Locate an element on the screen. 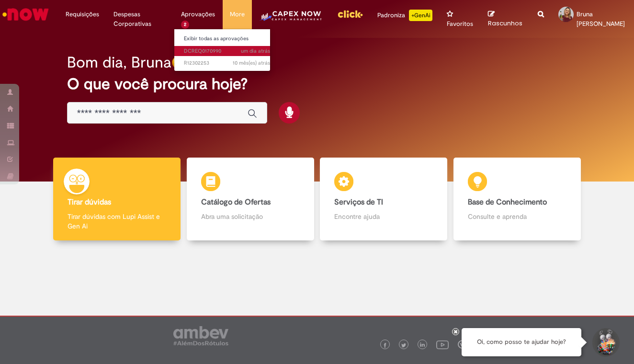  span: DCREQ0170990 is located at coordinates (227, 52).